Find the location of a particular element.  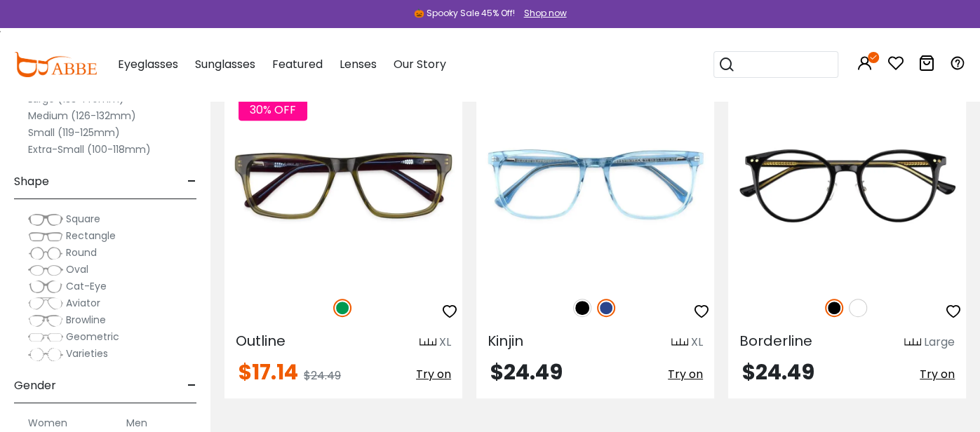

span: Eyeglasses is located at coordinates (148, 64).